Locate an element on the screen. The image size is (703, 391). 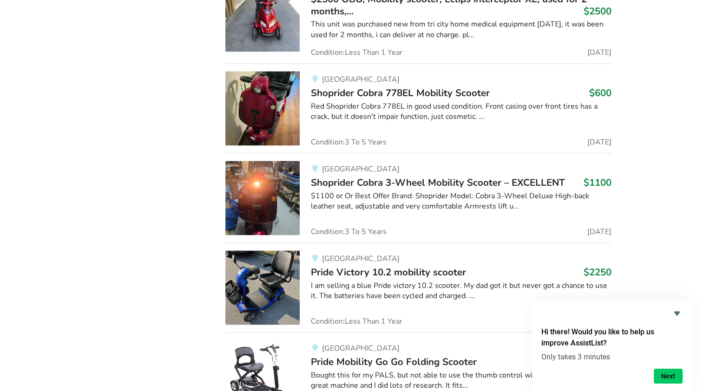
span: Pride Mobility Go Go Folding Scooter is located at coordinates (394, 362).